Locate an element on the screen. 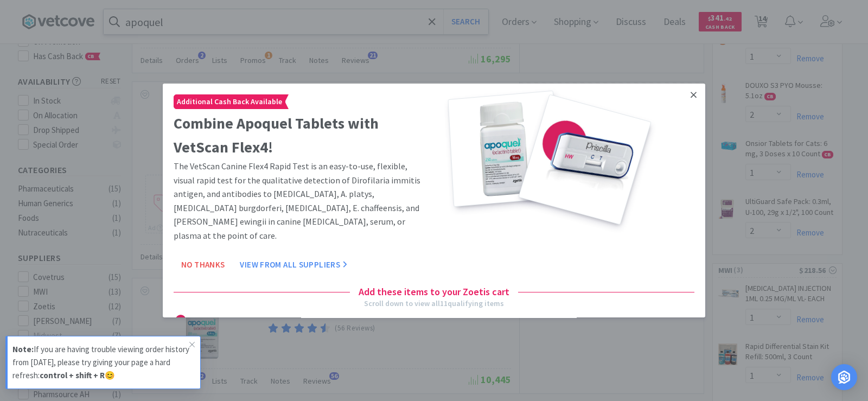 This screenshot has width=868, height=401. p: The VetScan Canine Flex4 Rapid Test is an easy-to-use, flexible, visual rapid test for the qualit... is located at coordinates (302, 201).